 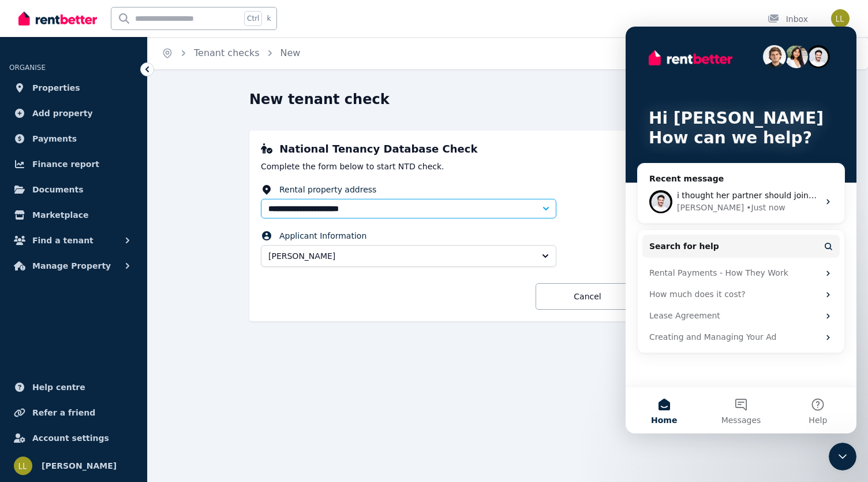 I want to click on span: Documents, so click(x=58, y=189).